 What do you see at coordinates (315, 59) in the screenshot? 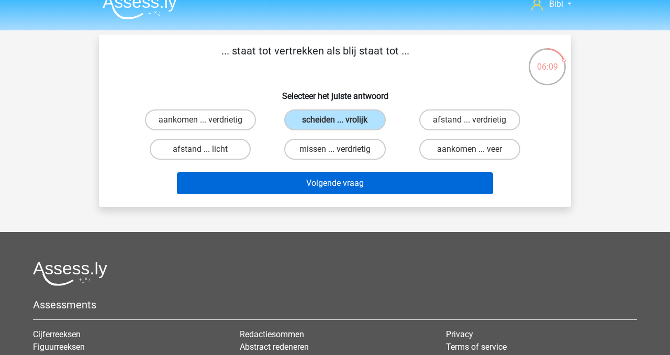
I see `p: ... staat tot vertrekken als blij staat tot ...` at bounding box center [315, 59].